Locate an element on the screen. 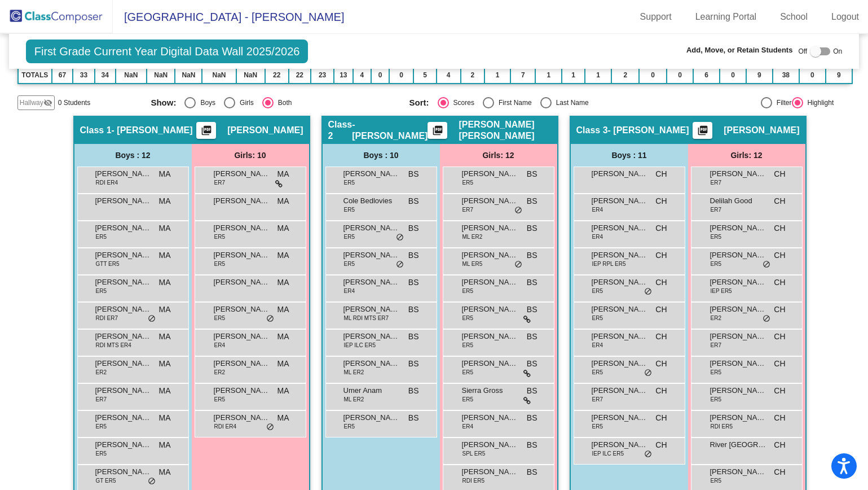  span: First Grade Current Year Digital Data Wall 2025/2026 is located at coordinates (167, 51).